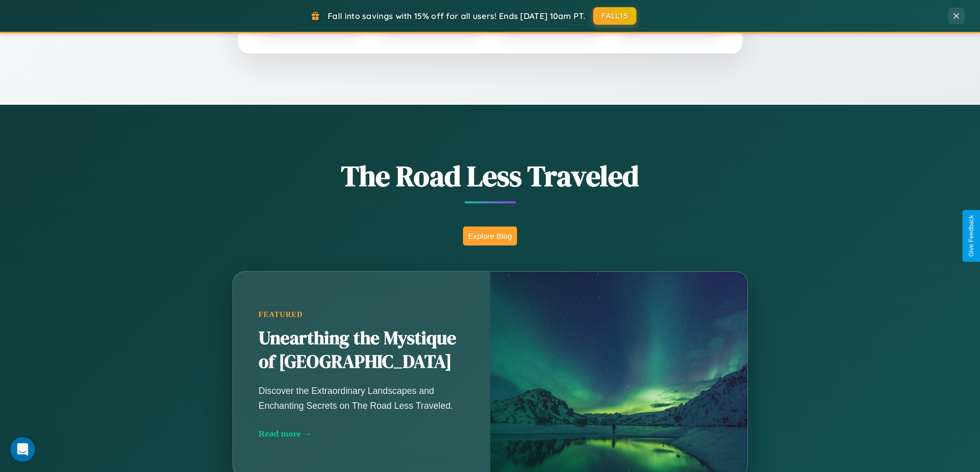  Describe the element at coordinates (971, 236) in the screenshot. I see `div: Give Feedback` at that location.